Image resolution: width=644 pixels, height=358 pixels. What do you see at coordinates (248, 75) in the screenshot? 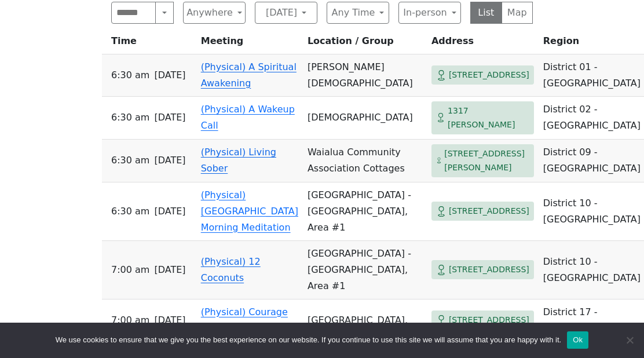
I see `a: (Physical) A Spiritual Awakening` at bounding box center [248, 75].